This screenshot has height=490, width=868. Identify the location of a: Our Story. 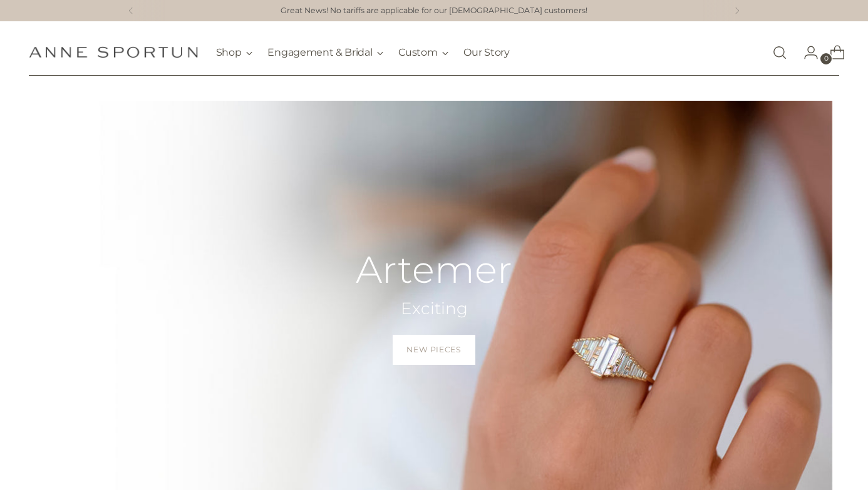
(486, 52).